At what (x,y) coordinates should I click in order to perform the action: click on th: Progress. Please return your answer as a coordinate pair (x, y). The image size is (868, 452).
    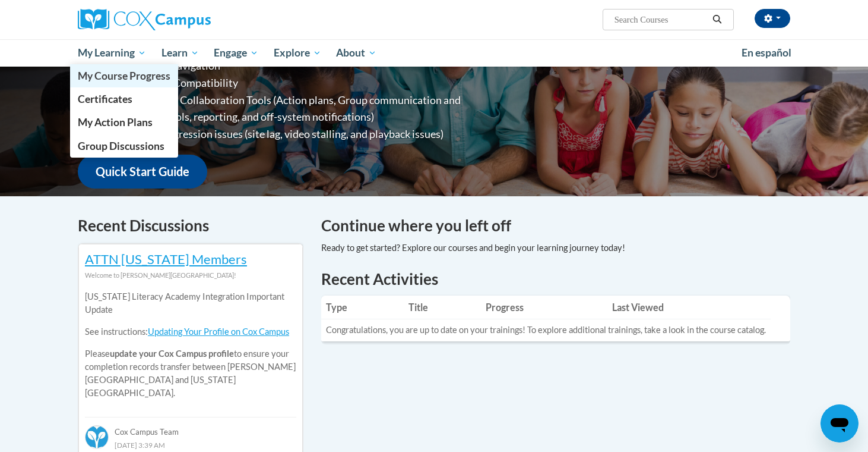
    Looking at the image, I should click on (544, 307).